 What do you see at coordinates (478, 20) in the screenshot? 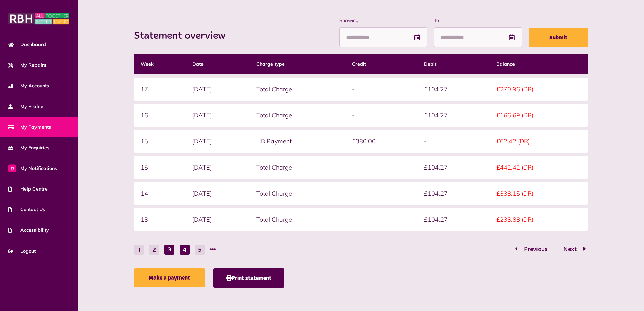
I see `label: To` at bounding box center [478, 20].